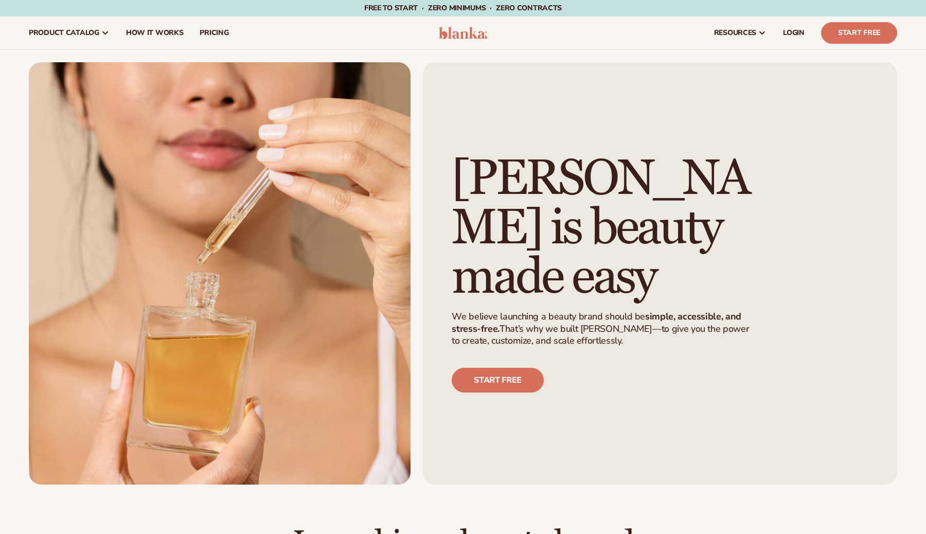  I want to click on a: logo, so click(463, 33).